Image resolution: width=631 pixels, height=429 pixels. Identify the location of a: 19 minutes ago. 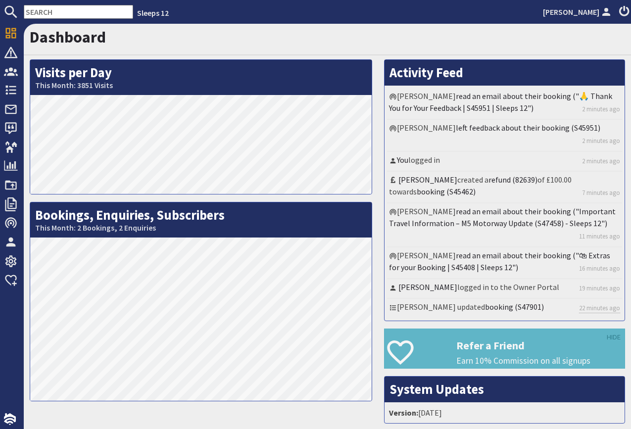
(599, 288).